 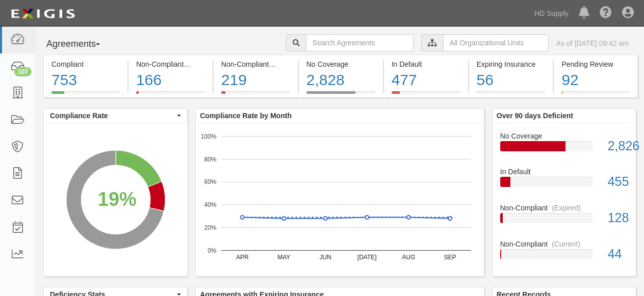 I want to click on text: 100%, so click(x=209, y=136).